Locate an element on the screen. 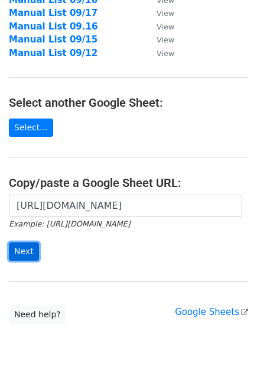  a: Google Sheets is located at coordinates (211, 312).